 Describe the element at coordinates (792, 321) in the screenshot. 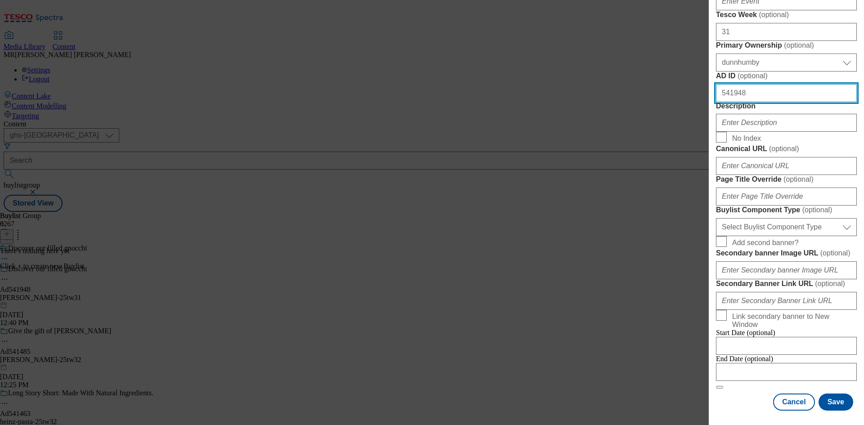

I see `span: Link secondary banner to New Window` at that location.